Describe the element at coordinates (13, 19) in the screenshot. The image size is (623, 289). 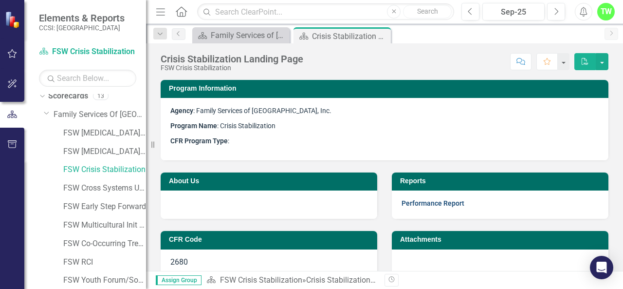
I see `img: ClearPoint Strategy` at that location.